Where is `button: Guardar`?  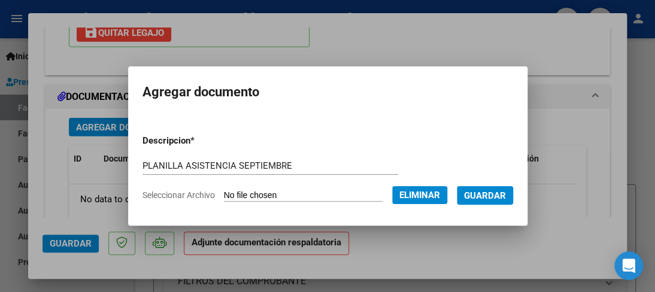
button: Guardar is located at coordinates (485, 195).